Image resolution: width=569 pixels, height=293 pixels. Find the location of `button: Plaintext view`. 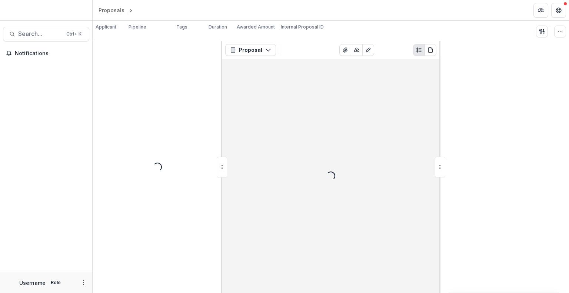

button: Plaintext view is located at coordinates (419, 50).